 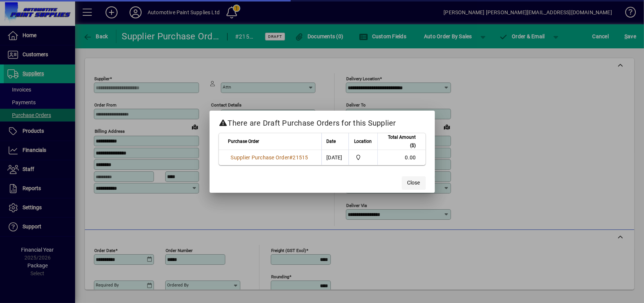 I want to click on span: Supplier Purchase Order, so click(x=260, y=158).